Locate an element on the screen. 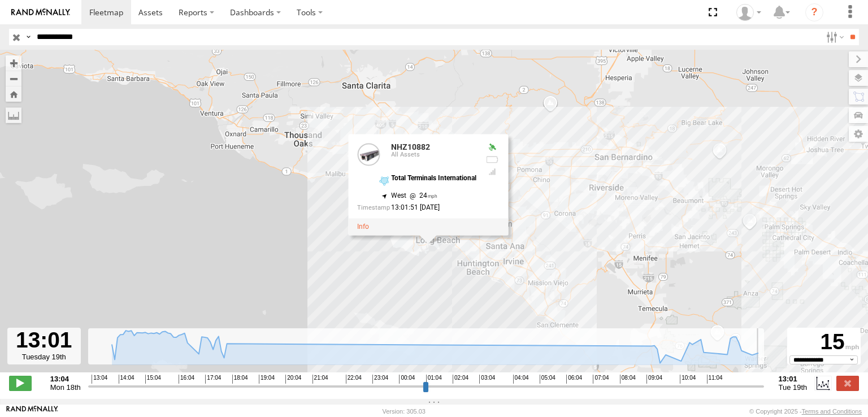  span: 09:04 is located at coordinates (655, 380).